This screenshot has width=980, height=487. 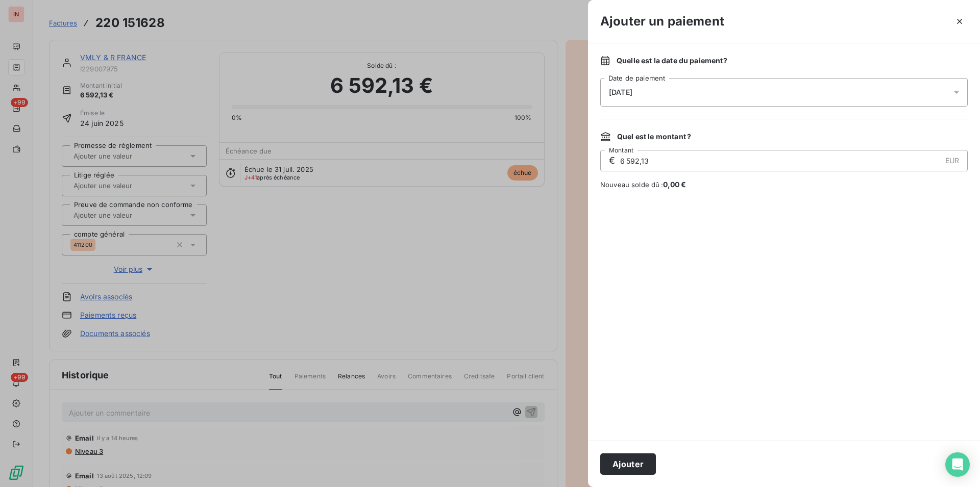 I want to click on span: Quel est le montant ?, so click(x=654, y=137).